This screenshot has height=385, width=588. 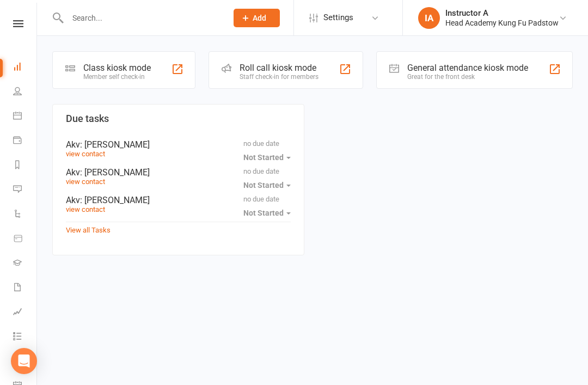 I want to click on div: Staff check-in for members, so click(x=279, y=77).